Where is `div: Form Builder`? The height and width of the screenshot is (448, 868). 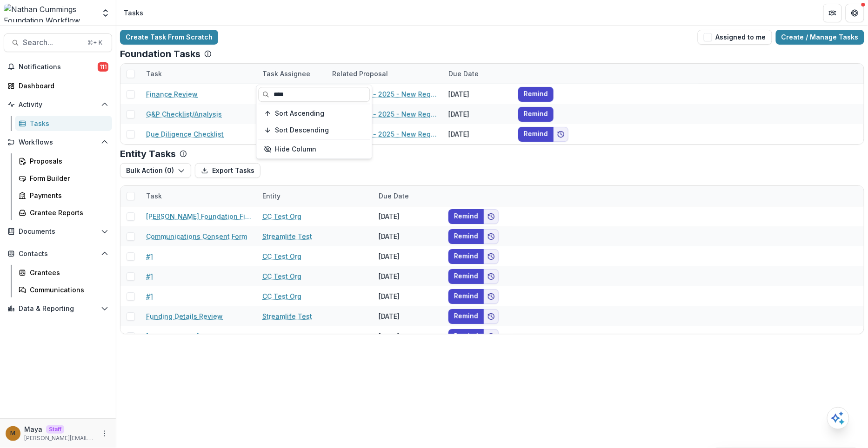 div: Form Builder is located at coordinates (67, 178).